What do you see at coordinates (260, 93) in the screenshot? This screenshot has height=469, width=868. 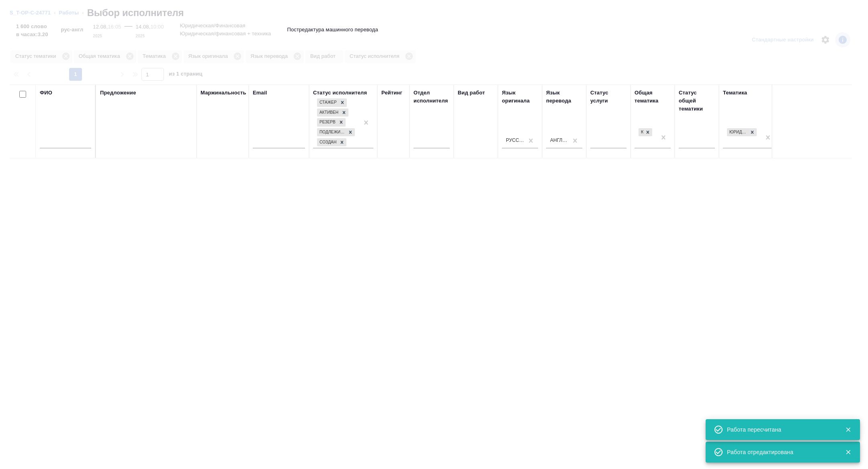 I see `div: Email` at bounding box center [260, 93].